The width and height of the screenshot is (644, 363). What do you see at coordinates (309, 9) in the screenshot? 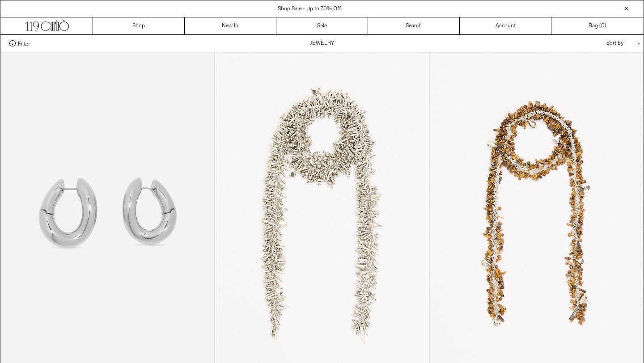
I see `span: Shop Sale - Up to 70% Off` at bounding box center [309, 9].